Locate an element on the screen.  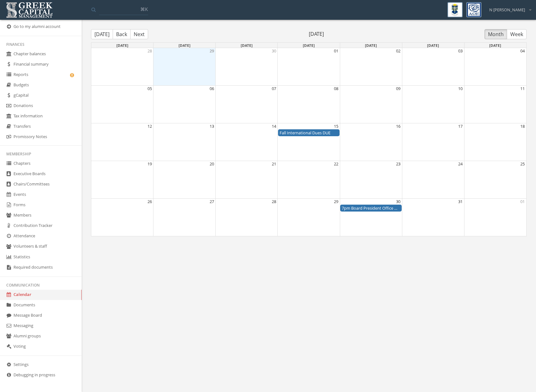
button: 17 is located at coordinates (460, 126).